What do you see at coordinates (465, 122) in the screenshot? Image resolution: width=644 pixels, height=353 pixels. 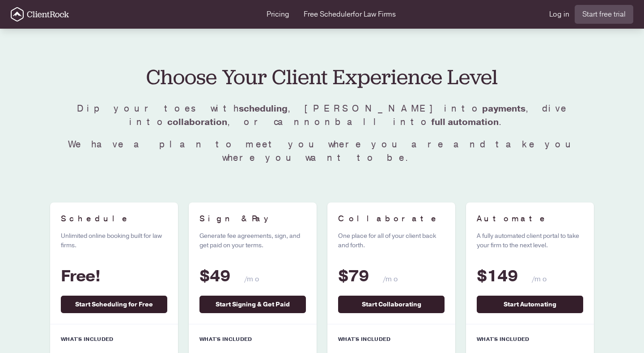 I see `strong: full automation` at bounding box center [465, 122].